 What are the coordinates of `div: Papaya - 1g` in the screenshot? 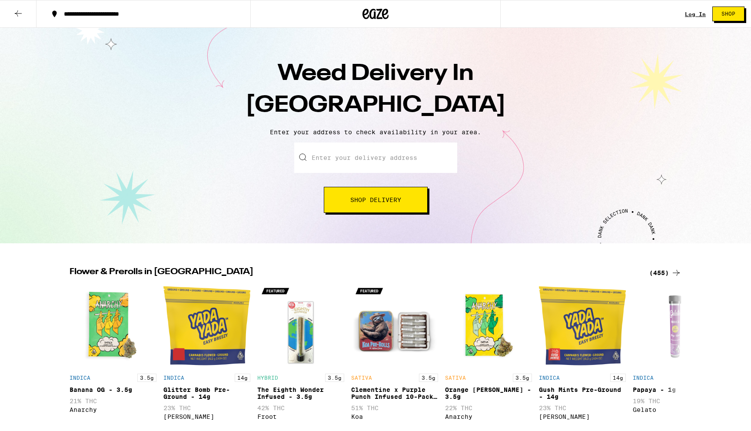 It's located at (676, 390).